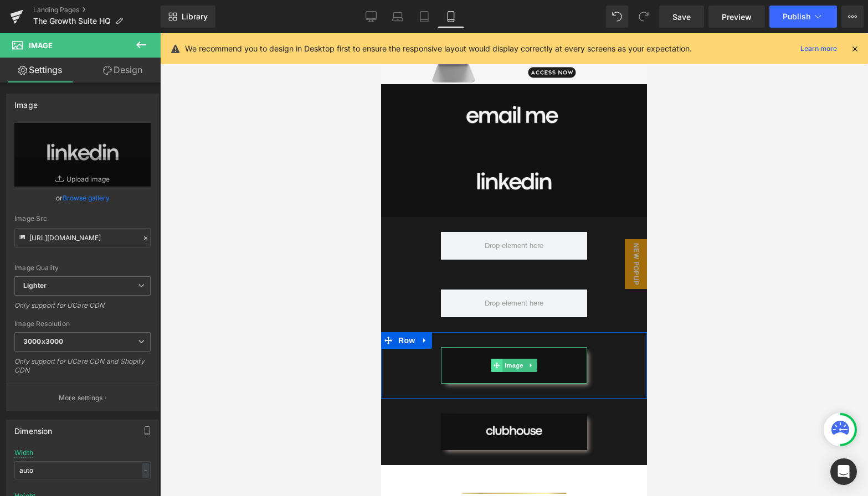 The image size is (868, 496). What do you see at coordinates (371, 17) in the screenshot?
I see `a: Desktop` at bounding box center [371, 17].